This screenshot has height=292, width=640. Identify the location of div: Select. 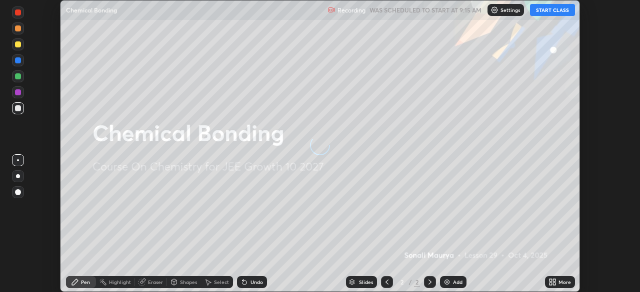
(221, 282).